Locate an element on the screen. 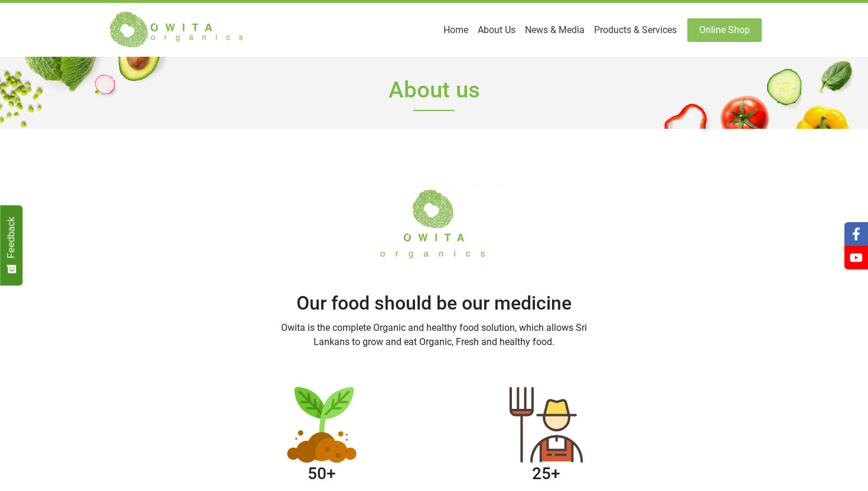 The image size is (868, 491). a: Online Shop is located at coordinates (724, 30).